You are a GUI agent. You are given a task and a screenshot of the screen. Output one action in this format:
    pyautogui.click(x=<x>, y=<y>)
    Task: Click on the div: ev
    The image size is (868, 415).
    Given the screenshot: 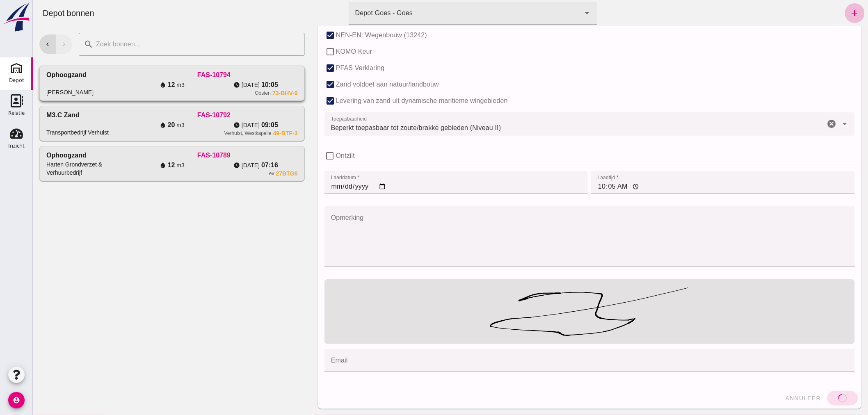 What is the action you would take?
    pyautogui.click(x=239, y=173)
    